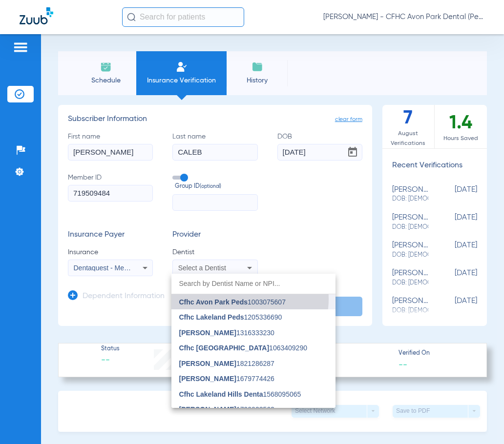 The width and height of the screenshot is (504, 444). Describe the element at coordinates (232, 302) in the screenshot. I see `span: 1003075607` at that location.